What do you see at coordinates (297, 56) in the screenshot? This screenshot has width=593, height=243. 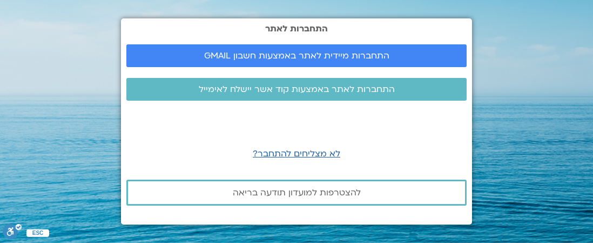 I see `a: התחברות מיידית לאתר באמצעות חשבון GMAIL` at bounding box center [297, 56].